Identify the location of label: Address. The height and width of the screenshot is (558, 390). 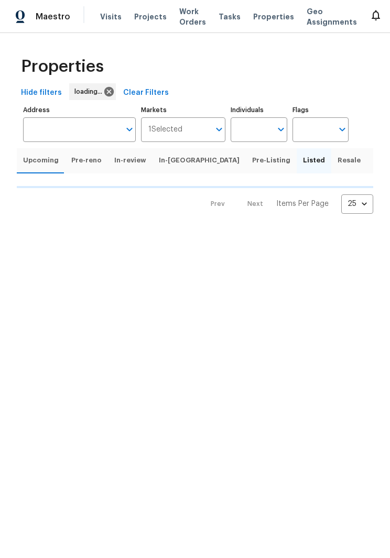
(79, 110).